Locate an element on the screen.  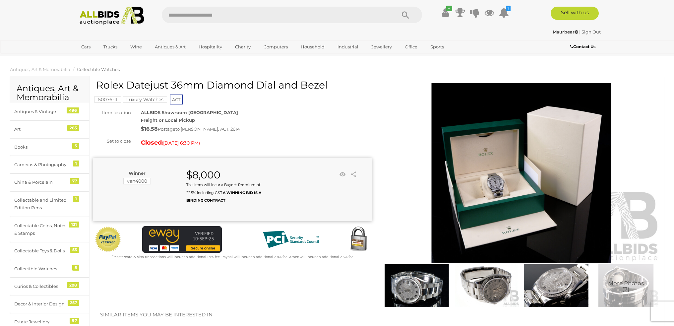
mark: 50076-11 is located at coordinates (108, 99).